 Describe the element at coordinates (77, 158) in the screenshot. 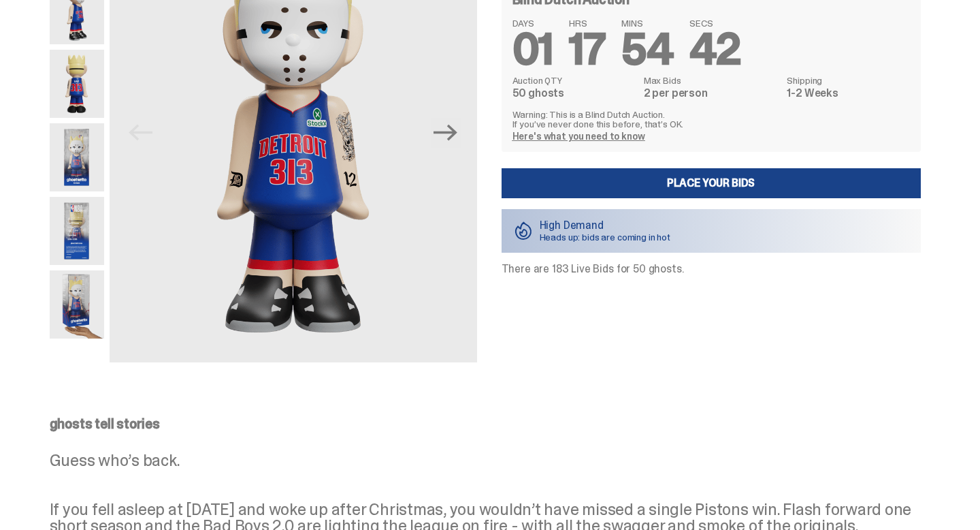

I see `img: Eminem_NBA_400_12.png` at that location.